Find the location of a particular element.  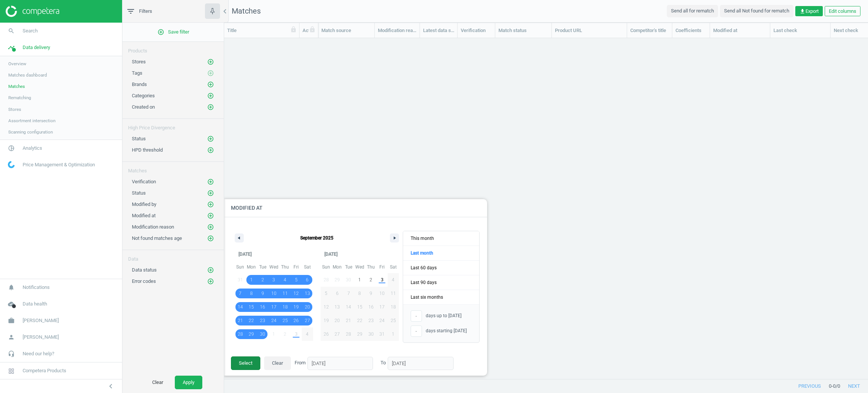

img: wGWNvw8QSZomAAAAABJRU5ErkJggg== is located at coordinates (11, 165).